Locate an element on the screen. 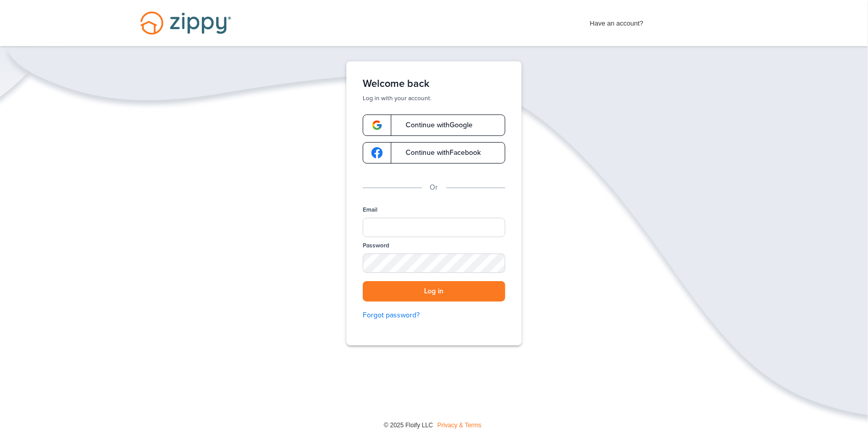 The width and height of the screenshot is (868, 437). label: Email is located at coordinates (370, 210).